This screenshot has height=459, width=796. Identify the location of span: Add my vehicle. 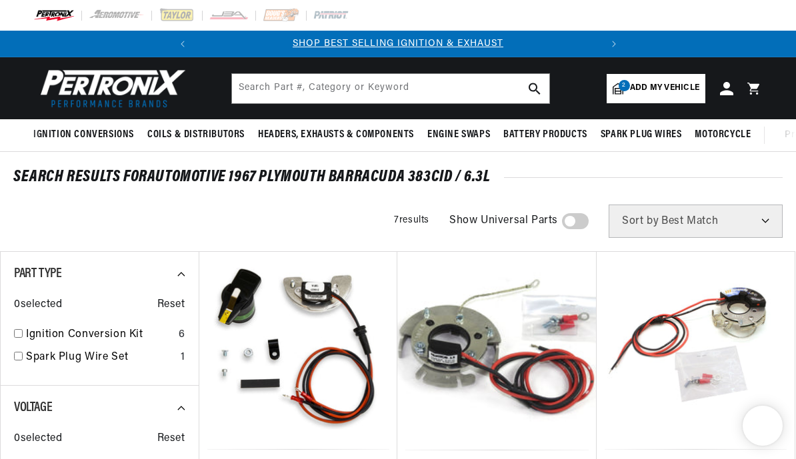
(665, 88).